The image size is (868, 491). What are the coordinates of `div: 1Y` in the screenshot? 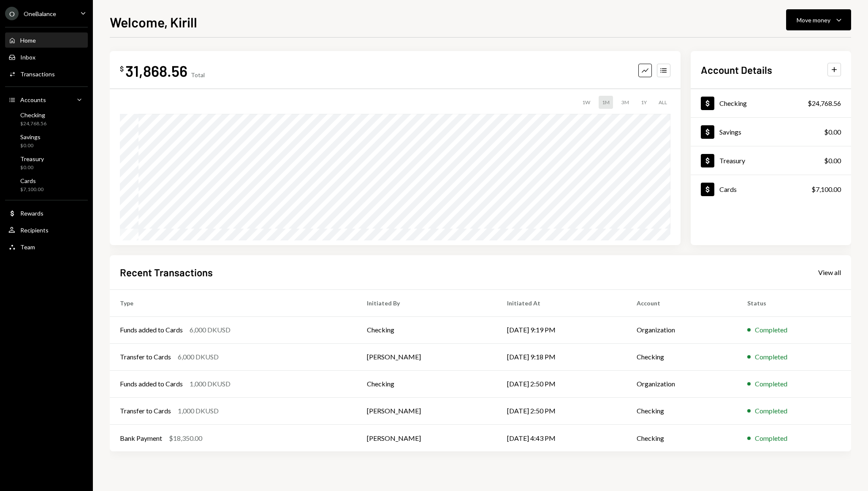 It's located at (644, 102).